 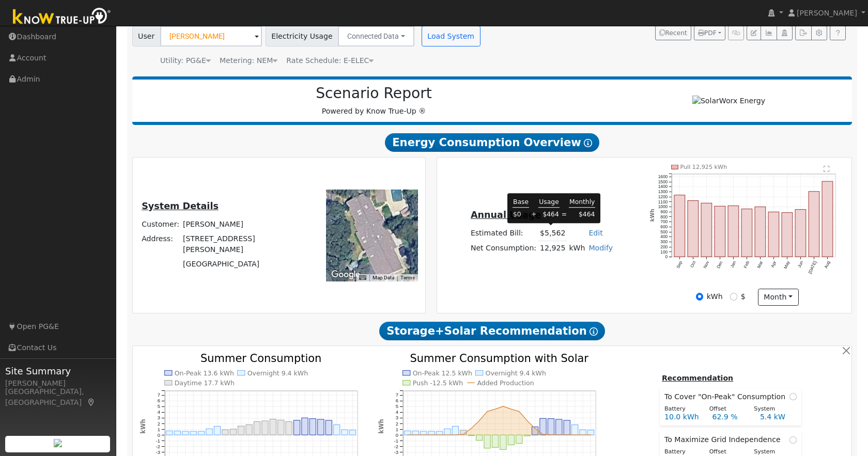 What do you see at coordinates (664, 212) in the screenshot?
I see `text: 900` at bounding box center [664, 212].